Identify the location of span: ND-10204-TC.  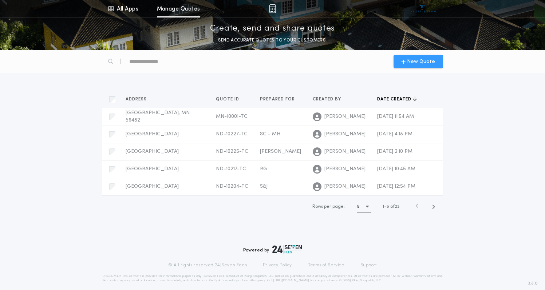
(232, 186).